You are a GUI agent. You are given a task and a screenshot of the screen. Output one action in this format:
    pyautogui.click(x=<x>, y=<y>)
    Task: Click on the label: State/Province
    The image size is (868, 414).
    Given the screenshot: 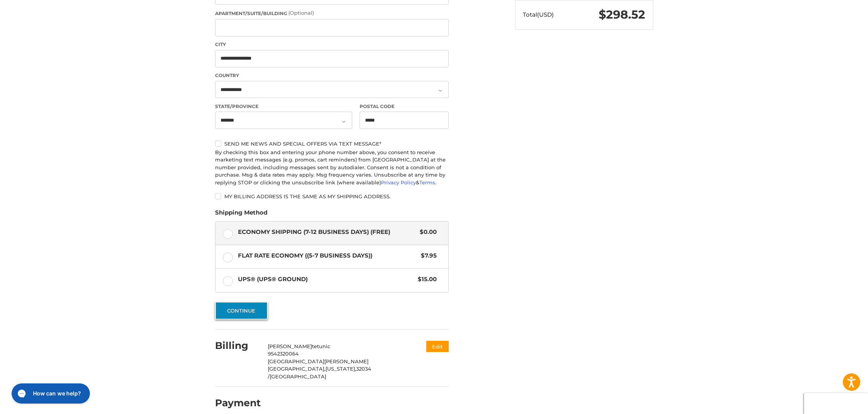 What is the action you would take?
    pyautogui.click(x=284, y=107)
    